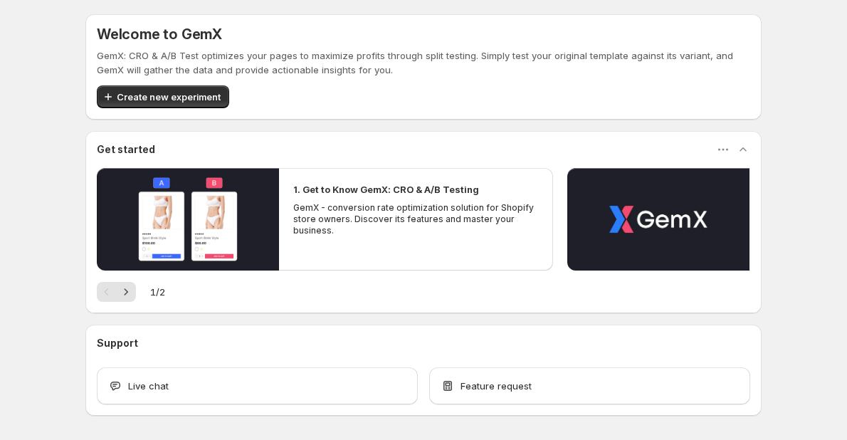  I want to click on p: GemX: CRO & A/B Test optimizes your pages to maximize profits through split testing. Simply test ..., so click(424, 63).